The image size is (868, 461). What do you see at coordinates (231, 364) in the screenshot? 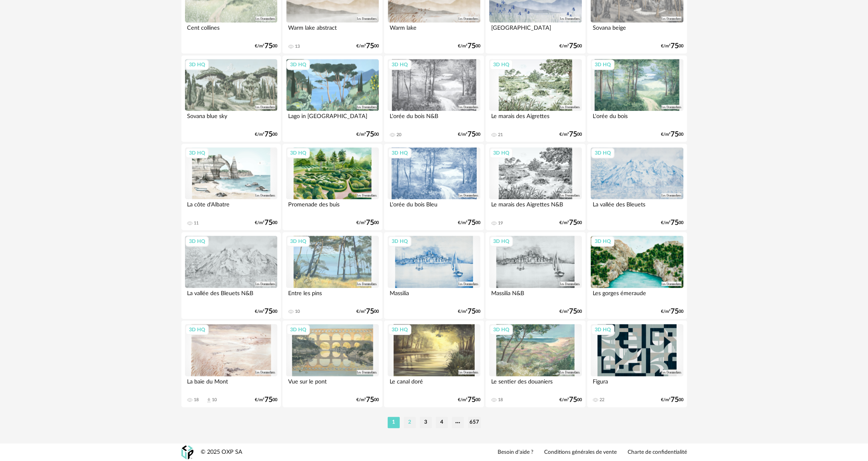
I see `a: 3D HQ La baie du Mont 18 Download icon 10 €/m²7500` at bounding box center [231, 364].